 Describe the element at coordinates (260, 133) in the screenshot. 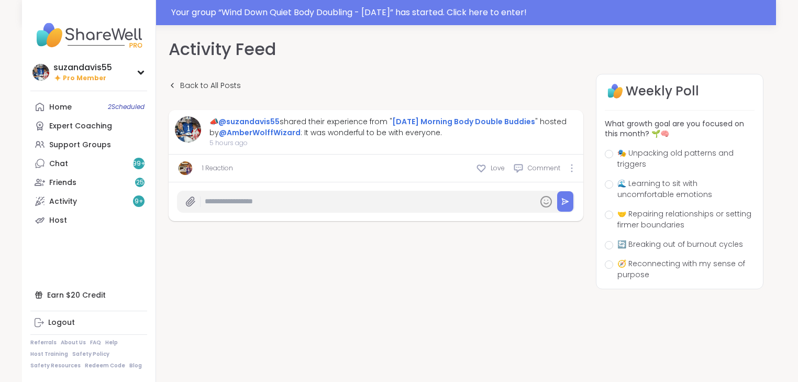

I see `a: @AmberWolffWizard` at that location.